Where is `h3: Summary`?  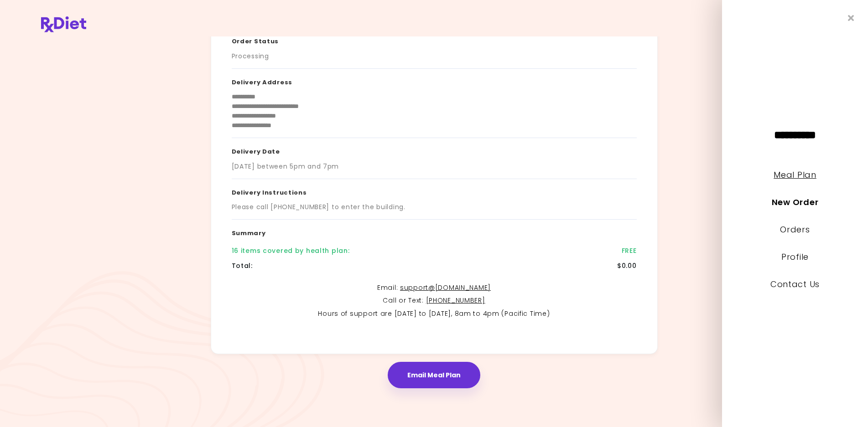
h3: Summary is located at coordinates (434, 232).